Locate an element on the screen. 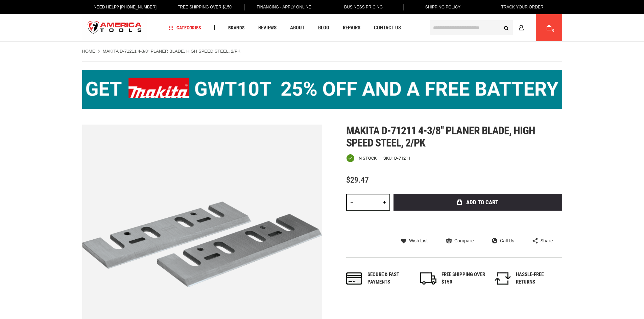  img: shipping is located at coordinates (428, 279).